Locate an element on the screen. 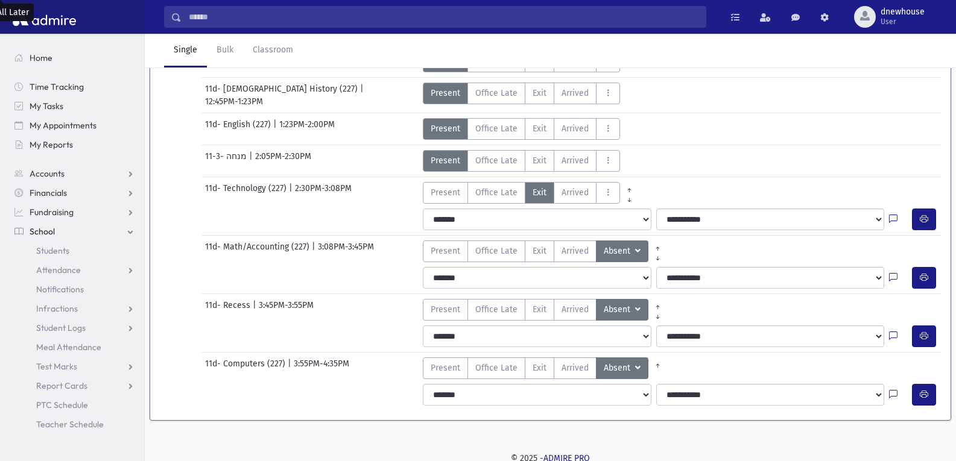 The height and width of the screenshot is (461, 956). span: Notifications is located at coordinates (60, 289).